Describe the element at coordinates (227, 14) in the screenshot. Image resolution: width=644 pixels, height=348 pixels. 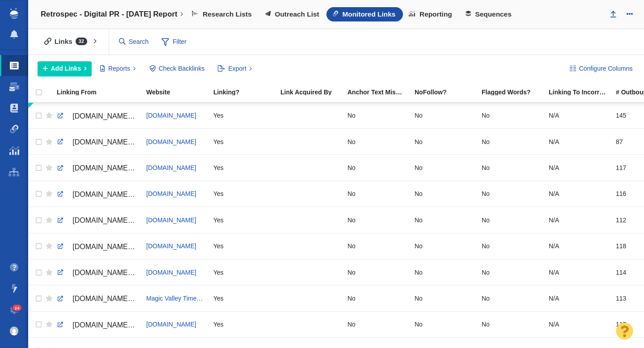
I see `span: Research Lists` at that location.